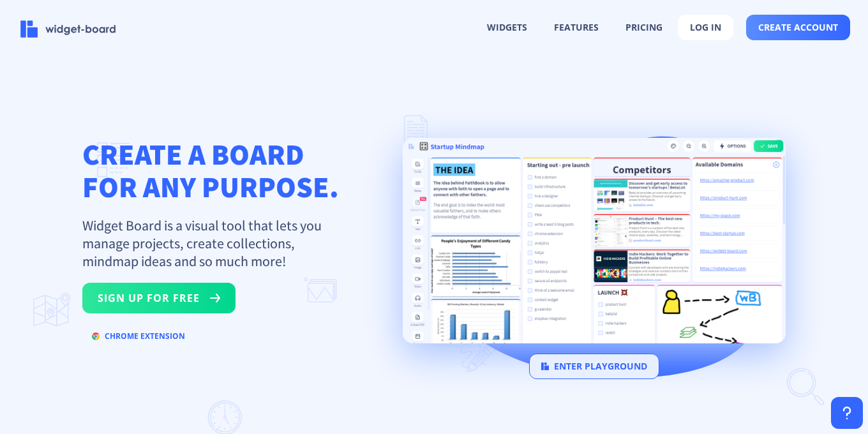 Image resolution: width=868 pixels, height=434 pixels. What do you see at coordinates (139, 339) in the screenshot?
I see `a: chrome extension` at bounding box center [139, 339].